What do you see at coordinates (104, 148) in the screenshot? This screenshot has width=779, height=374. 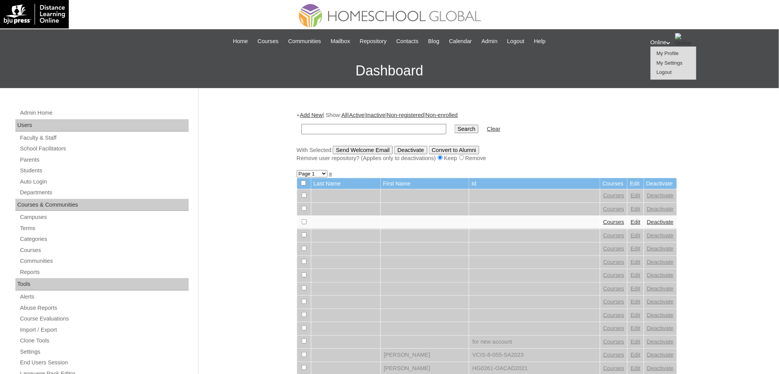 I see `a: School Facilitators` at bounding box center [104, 148].